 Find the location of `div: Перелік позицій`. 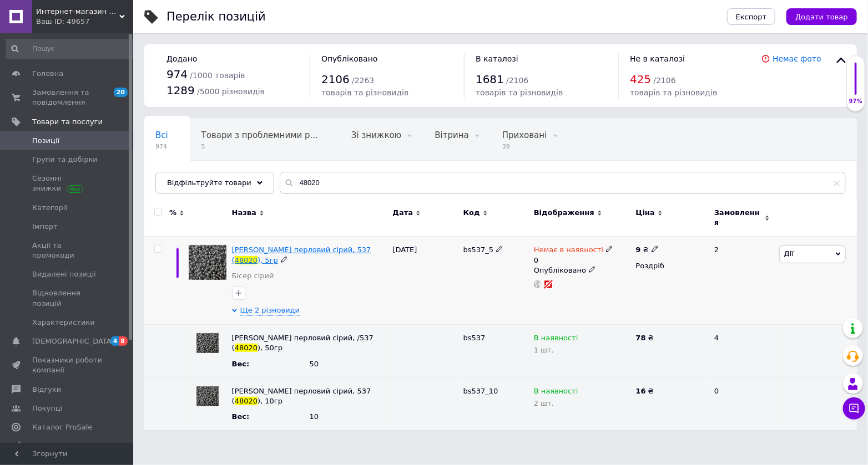

div: Перелік позицій is located at coordinates (216, 16).